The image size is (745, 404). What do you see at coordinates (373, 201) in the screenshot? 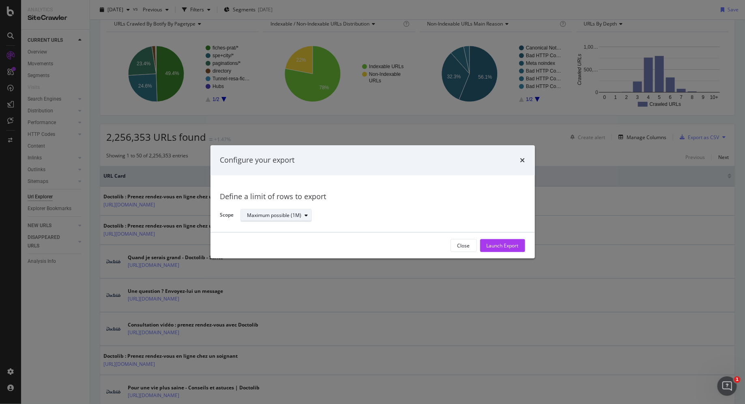
I see `div: modal` at bounding box center [373, 201].